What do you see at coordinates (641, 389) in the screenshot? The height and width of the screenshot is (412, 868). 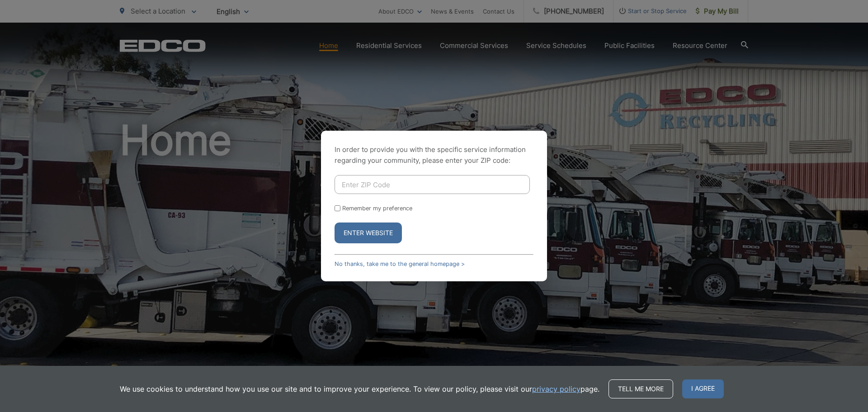 I see `a: Tell me more` at bounding box center [641, 389].